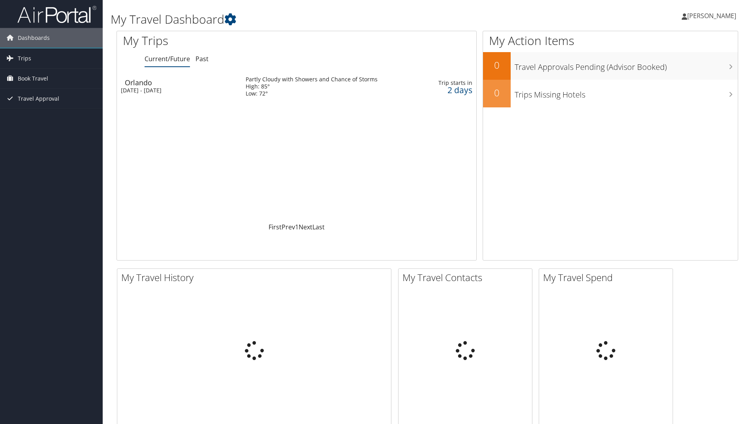 The width and height of the screenshot is (752, 424). Describe the element at coordinates (222, 41) in the screenshot. I see `h1: My Trips` at that location.